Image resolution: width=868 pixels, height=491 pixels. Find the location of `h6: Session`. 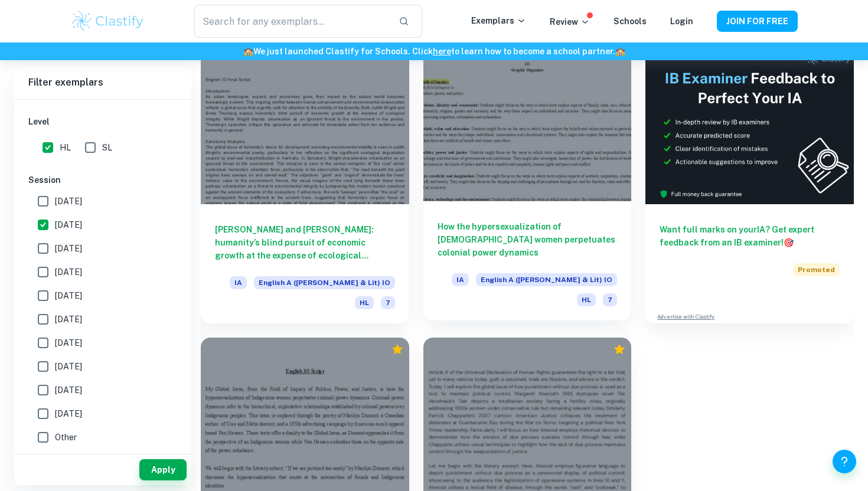

h6: Session is located at coordinates (103, 180).